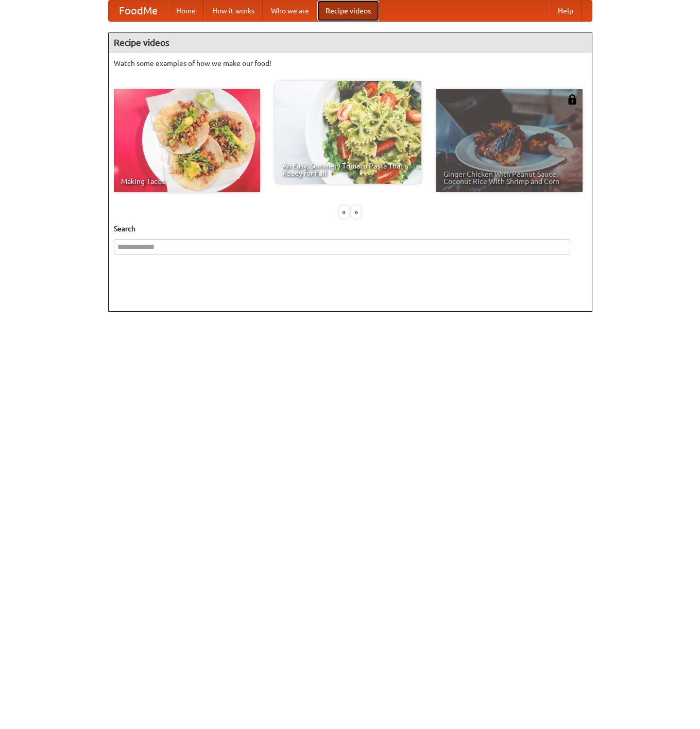 This screenshot has width=700, height=729. What do you see at coordinates (187, 140) in the screenshot?
I see `a: Making Tacos` at bounding box center [187, 140].